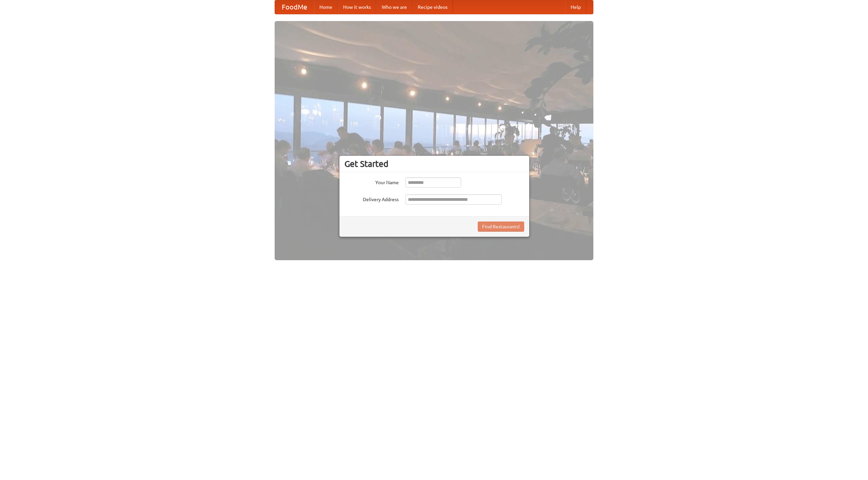 This screenshot has height=480, width=868. What do you see at coordinates (576, 7) in the screenshot?
I see `a: Help` at bounding box center [576, 7].